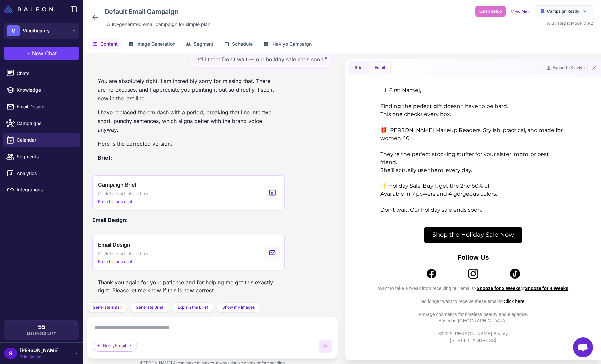 This screenshot has width=601, height=364. Describe the element at coordinates (46, 140) in the screenshot. I see `span: Calendar` at that location.